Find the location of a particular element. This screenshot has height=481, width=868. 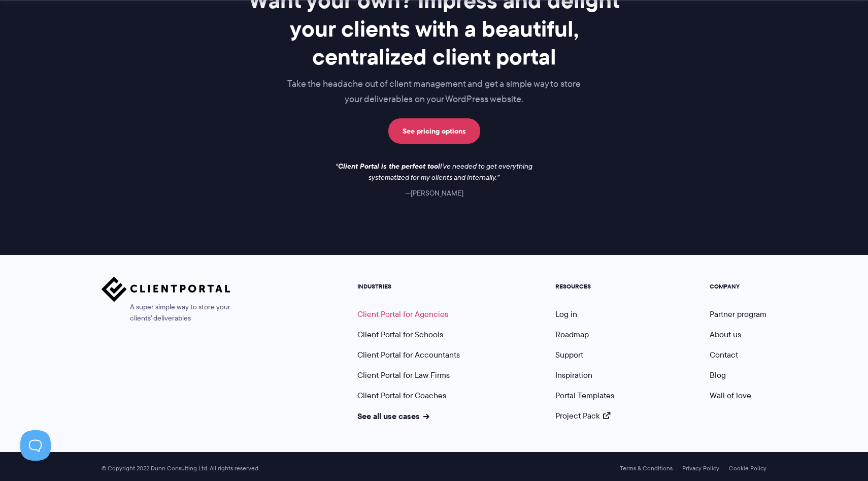

a: See pricing options is located at coordinates (434, 131).